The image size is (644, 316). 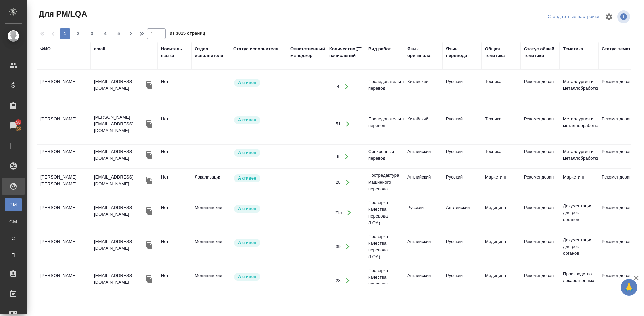 What do you see at coordinates (579, 182) in the screenshot?
I see `td: Маркетинг` at bounding box center [579, 182].